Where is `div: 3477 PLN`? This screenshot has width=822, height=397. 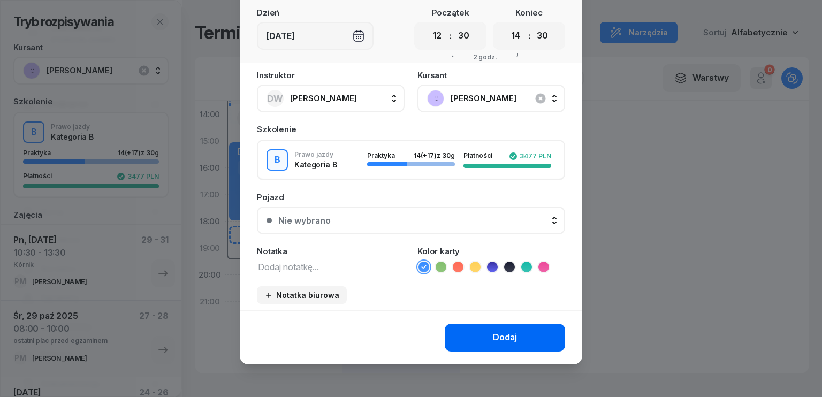 div: 3477 PLN is located at coordinates (530, 156).